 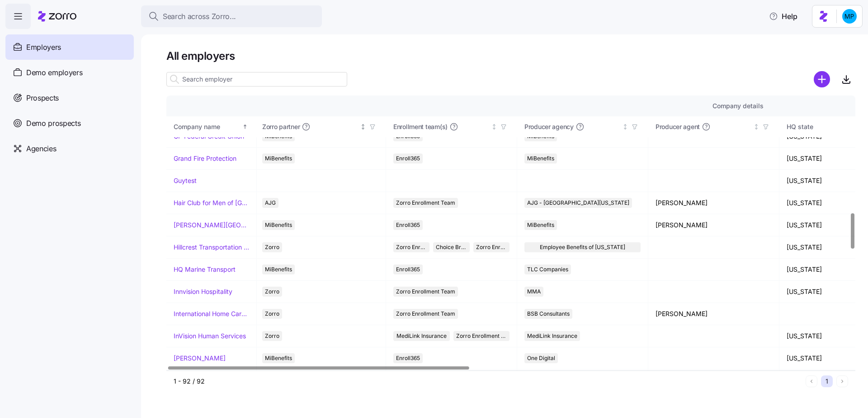 I want to click on th: Company nameSorted ascending, so click(x=212, y=127).